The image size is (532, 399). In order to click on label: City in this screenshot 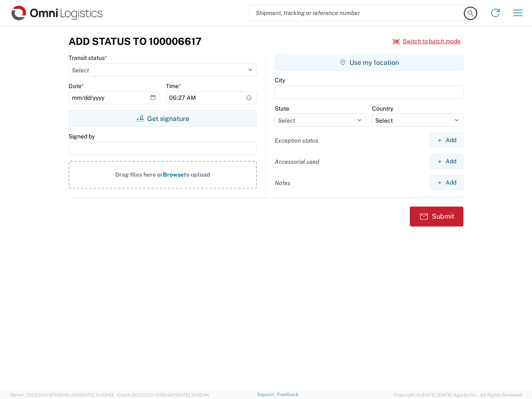, I will do `click(280, 80)`.